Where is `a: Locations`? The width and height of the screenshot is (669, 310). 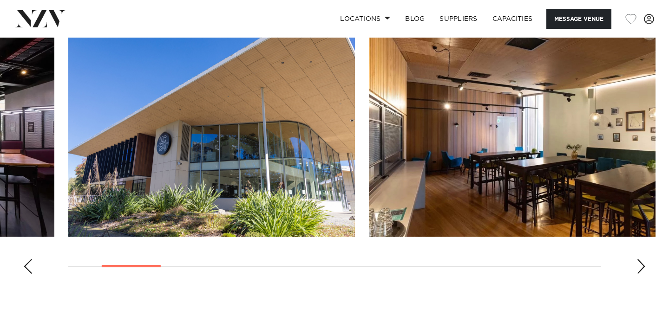 a: Locations is located at coordinates (365, 19).